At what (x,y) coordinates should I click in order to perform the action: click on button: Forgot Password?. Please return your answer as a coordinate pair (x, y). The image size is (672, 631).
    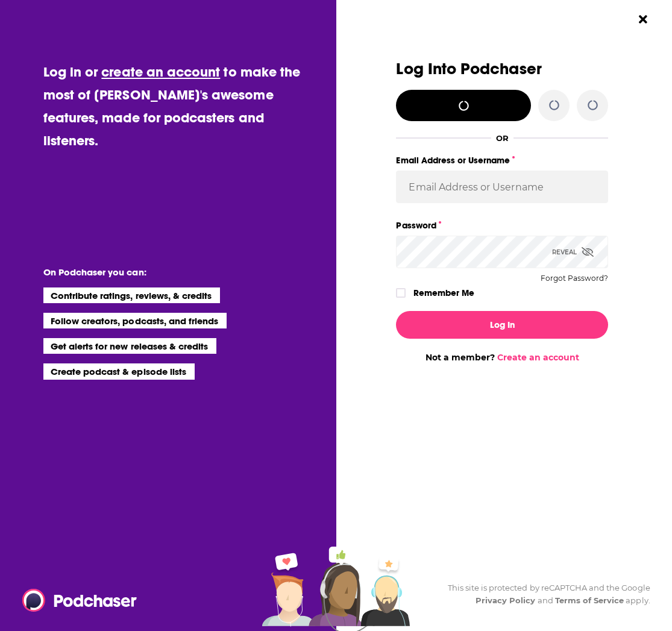
    Looking at the image, I should click on (574, 278).